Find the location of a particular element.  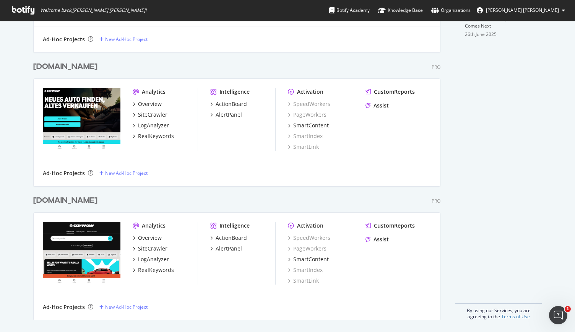

a: Terms of Use is located at coordinates (516, 316).